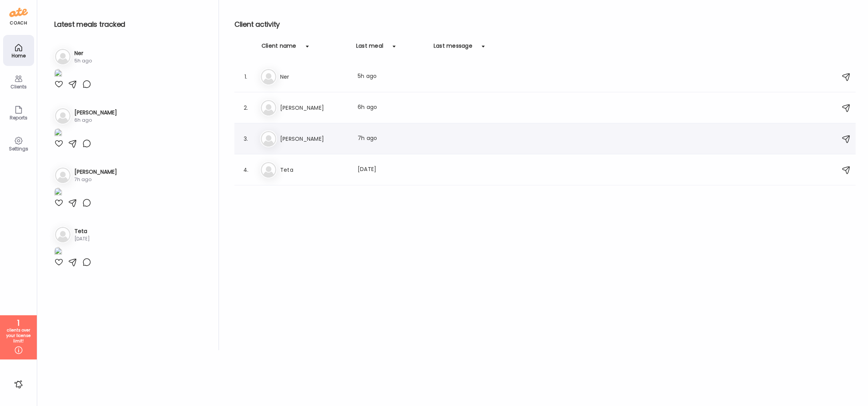 This screenshot has width=868, height=406. What do you see at coordinates (18, 23) in the screenshot?
I see `div: coach` at bounding box center [18, 23].